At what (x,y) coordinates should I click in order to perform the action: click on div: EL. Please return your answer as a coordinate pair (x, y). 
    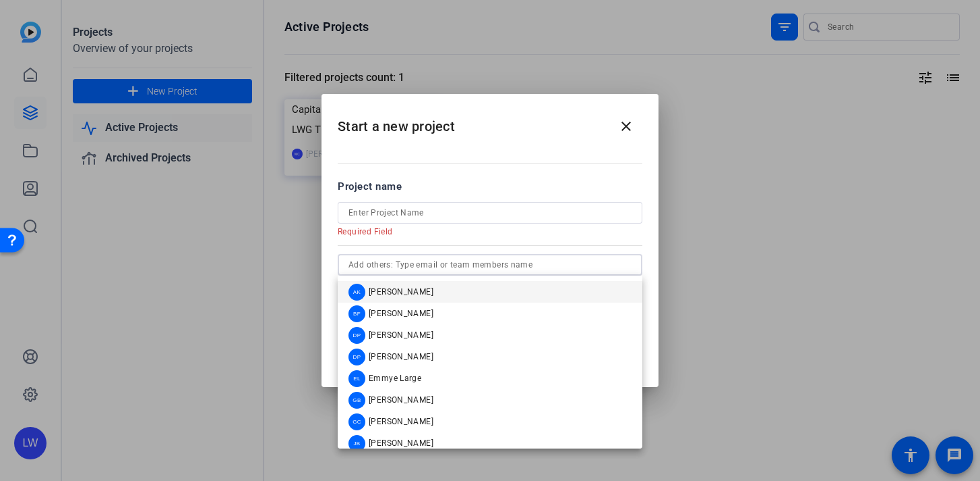
    Looking at the image, I should click on (357, 378).